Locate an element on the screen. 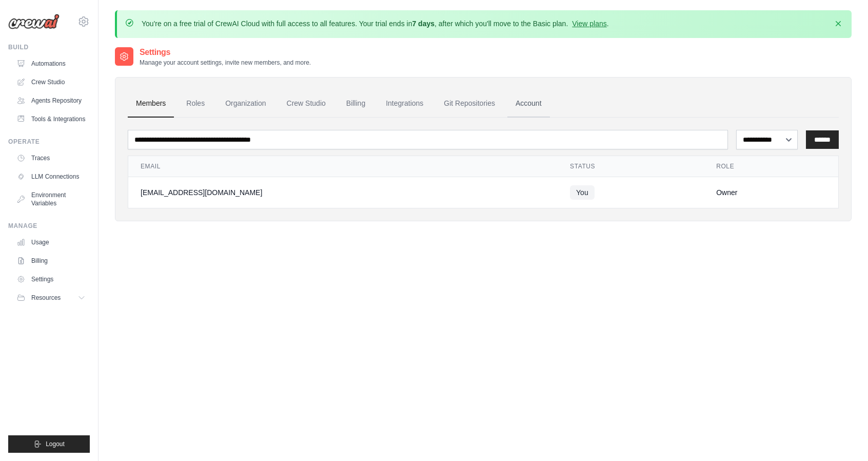 The width and height of the screenshot is (868, 461). a: Agents Repository is located at coordinates (51, 101).